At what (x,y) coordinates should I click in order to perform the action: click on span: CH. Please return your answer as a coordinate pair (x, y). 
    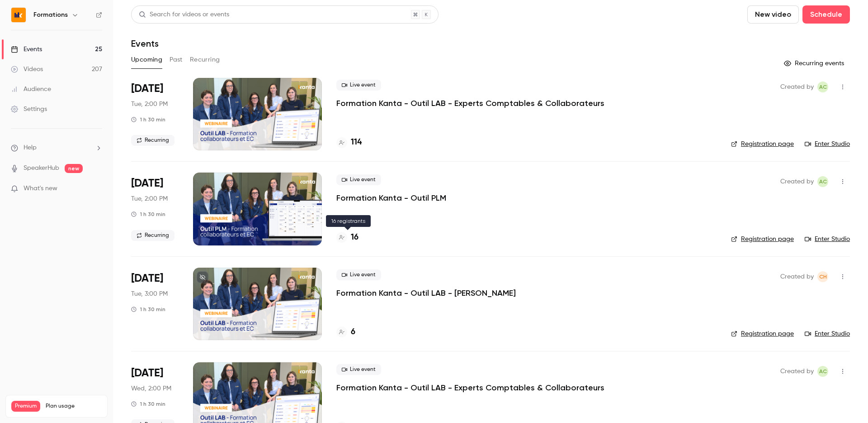
    Looking at the image, I should click on (823, 277).